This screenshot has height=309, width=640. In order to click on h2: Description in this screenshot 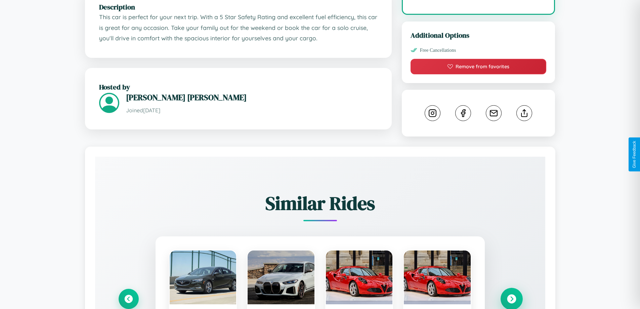, I will do `click(238, 7)`.